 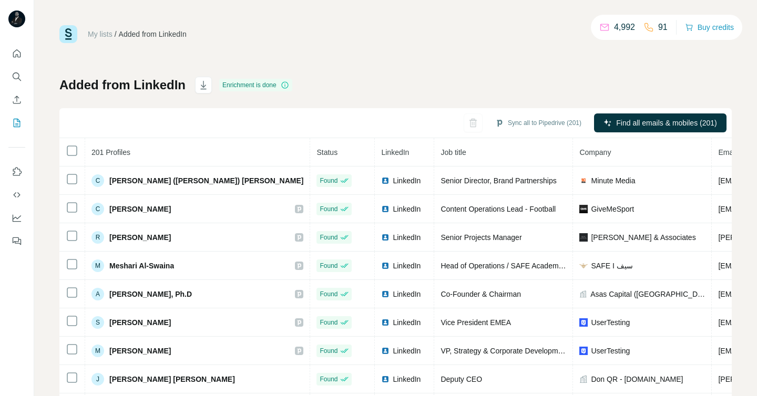 What do you see at coordinates (17, 241) in the screenshot?
I see `button: Feedback` at bounding box center [17, 241].